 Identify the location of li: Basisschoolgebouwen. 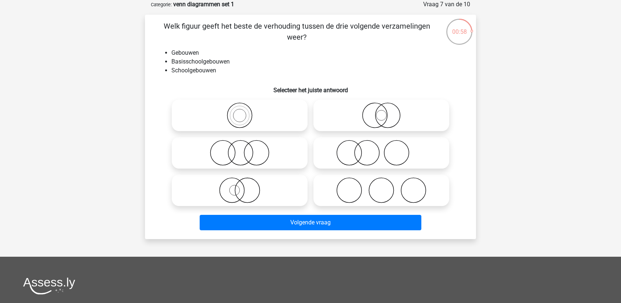
(318, 62).